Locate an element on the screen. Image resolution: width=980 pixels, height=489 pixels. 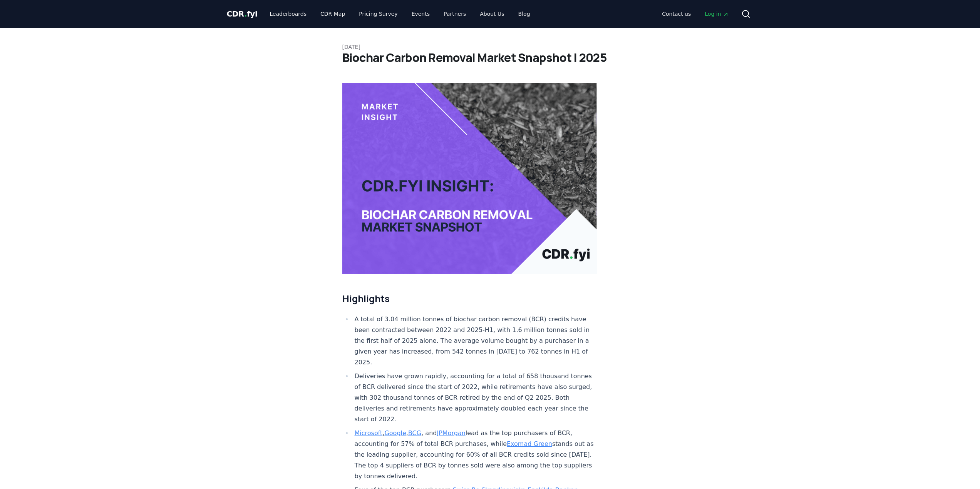
a: Leaderboards is located at coordinates (288, 14).